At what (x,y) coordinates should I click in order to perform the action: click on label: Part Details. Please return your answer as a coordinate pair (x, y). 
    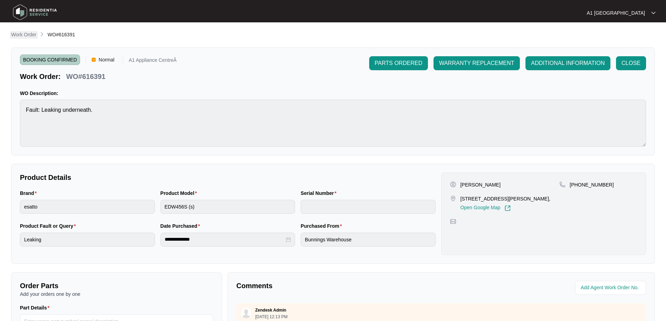
    Looking at the image, I should click on (36, 308).